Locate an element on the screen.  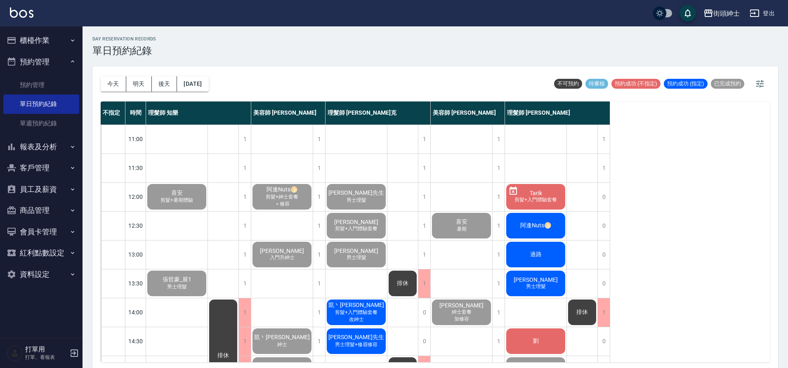
img: Person is located at coordinates (15, 353).